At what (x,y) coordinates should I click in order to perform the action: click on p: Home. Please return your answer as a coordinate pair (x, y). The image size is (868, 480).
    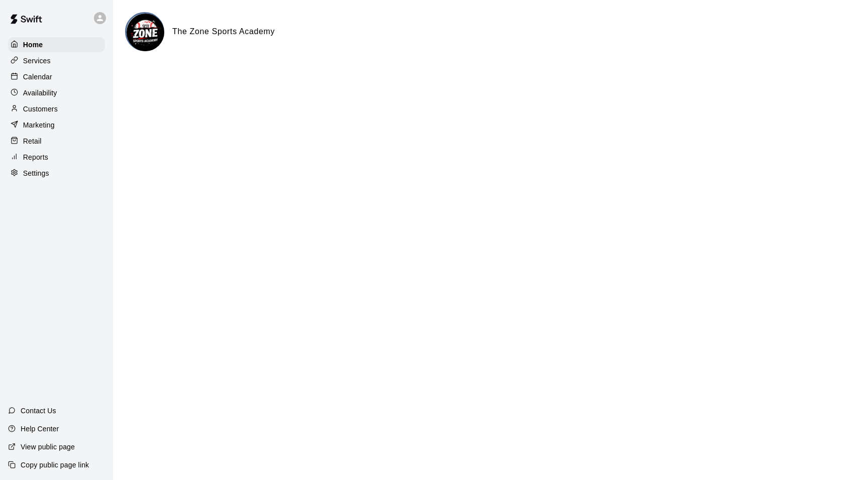
    Looking at the image, I should click on (33, 45).